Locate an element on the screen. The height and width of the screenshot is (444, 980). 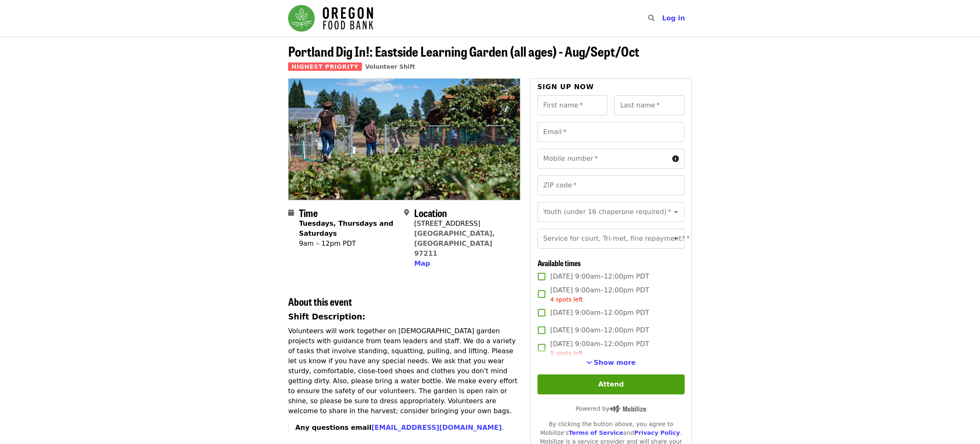
span: Time is located at coordinates (308, 213).